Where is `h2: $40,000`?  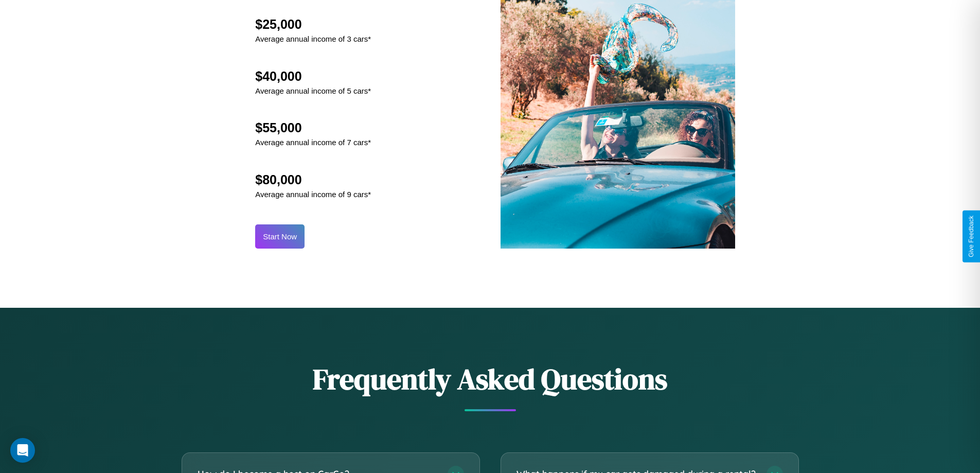
h2: $40,000 is located at coordinates (313, 76).